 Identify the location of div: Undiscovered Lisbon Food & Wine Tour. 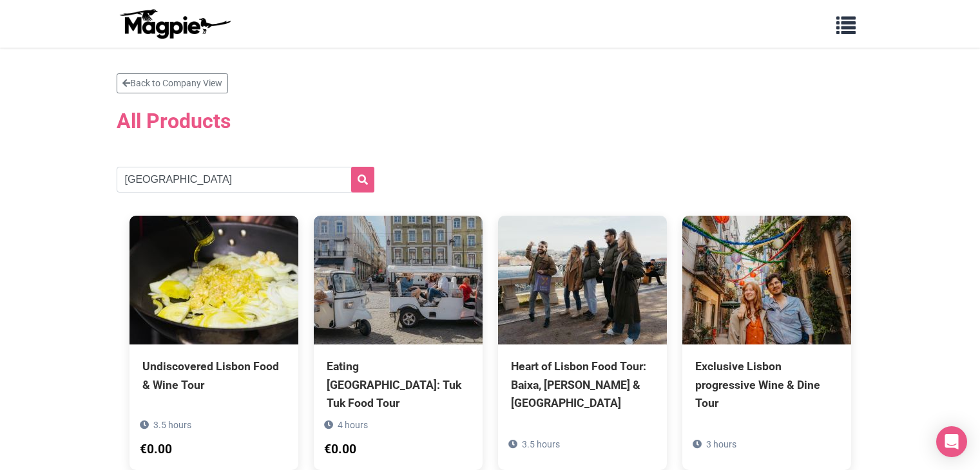
(214, 375).